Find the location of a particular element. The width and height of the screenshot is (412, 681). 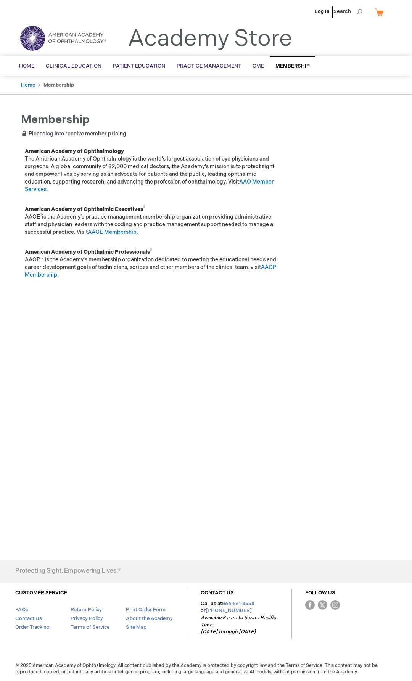

a: FAQs is located at coordinates (22, 610).